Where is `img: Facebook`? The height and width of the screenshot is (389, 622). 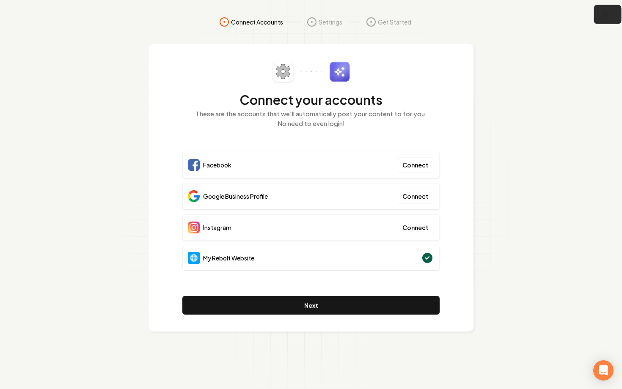
img: Facebook is located at coordinates (194, 165).